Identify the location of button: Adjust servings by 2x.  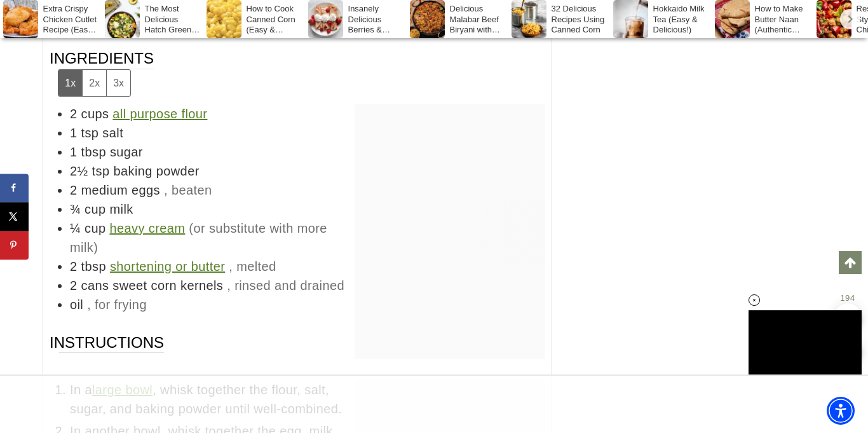
(94, 83).